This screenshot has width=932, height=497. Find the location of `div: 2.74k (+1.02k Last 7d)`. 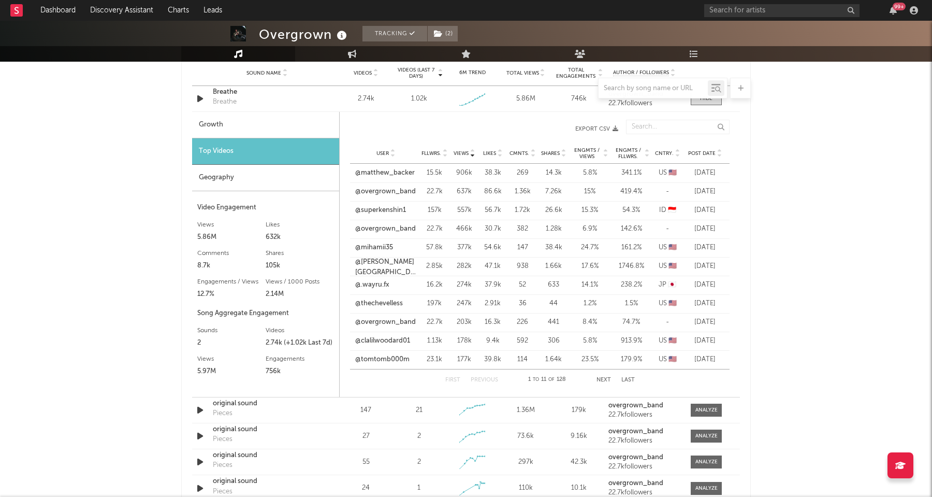

div: 2.74k (+1.02k Last 7d) is located at coordinates (300, 343).